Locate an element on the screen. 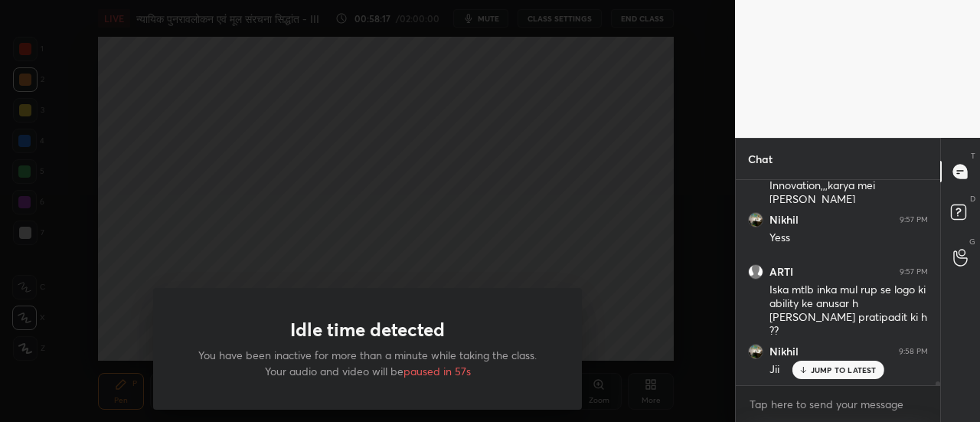 This screenshot has width=980, height=422. div: Jii is located at coordinates (848, 369).